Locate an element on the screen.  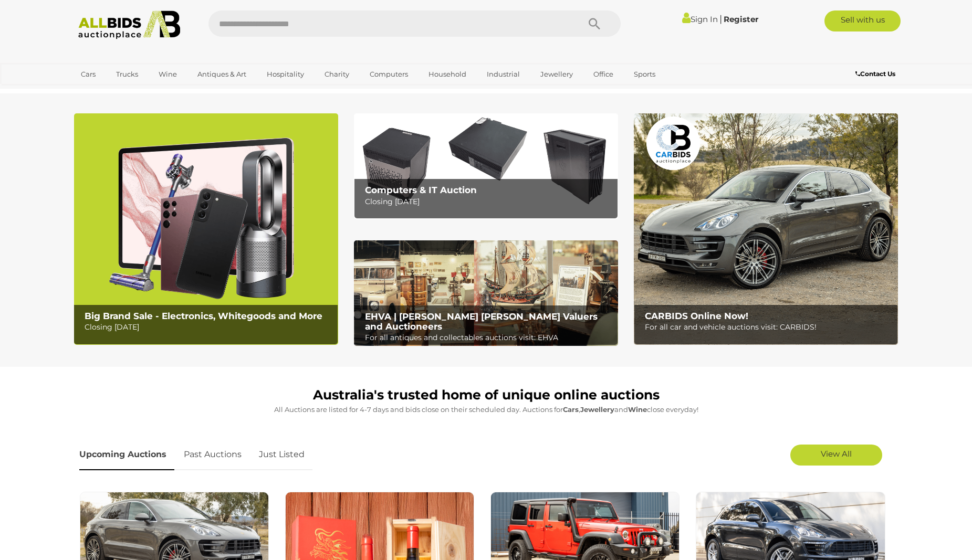
a: Past Auctions is located at coordinates (212, 455).